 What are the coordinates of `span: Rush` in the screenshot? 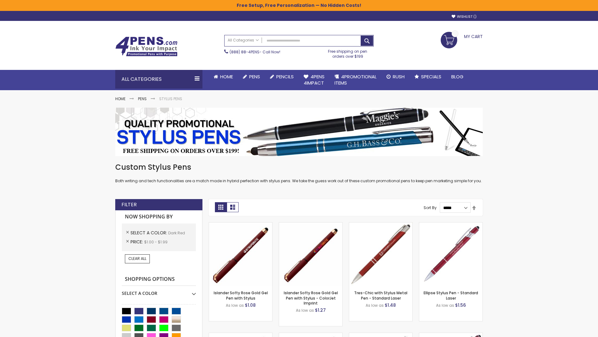 It's located at (399, 76).